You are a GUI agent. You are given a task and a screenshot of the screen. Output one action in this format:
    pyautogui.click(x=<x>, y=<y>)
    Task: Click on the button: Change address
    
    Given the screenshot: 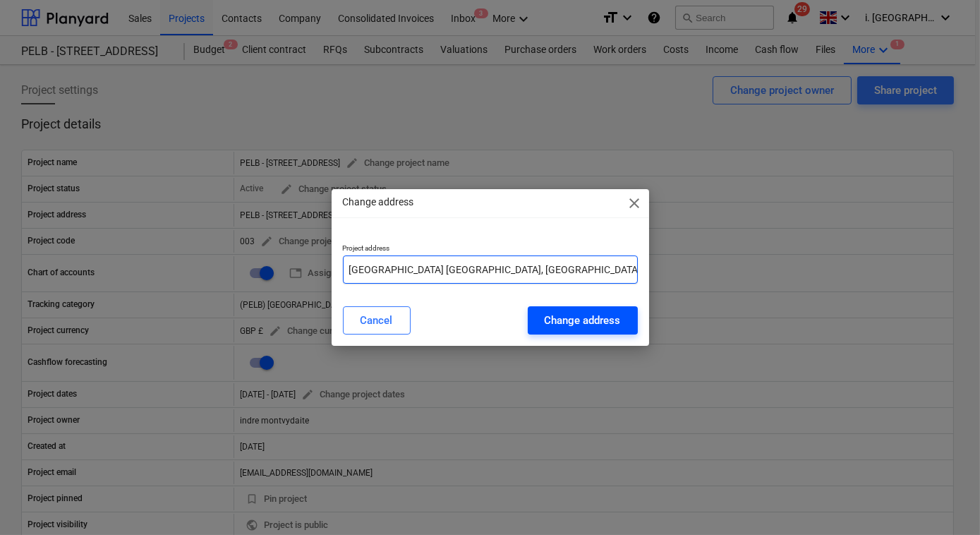 What is the action you would take?
    pyautogui.click(x=583, y=320)
    